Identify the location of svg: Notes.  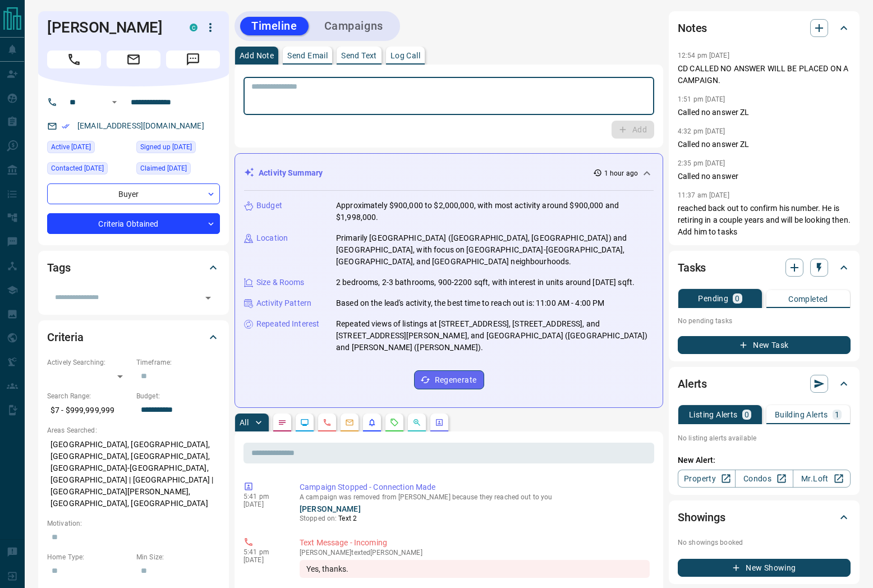
(282, 422).